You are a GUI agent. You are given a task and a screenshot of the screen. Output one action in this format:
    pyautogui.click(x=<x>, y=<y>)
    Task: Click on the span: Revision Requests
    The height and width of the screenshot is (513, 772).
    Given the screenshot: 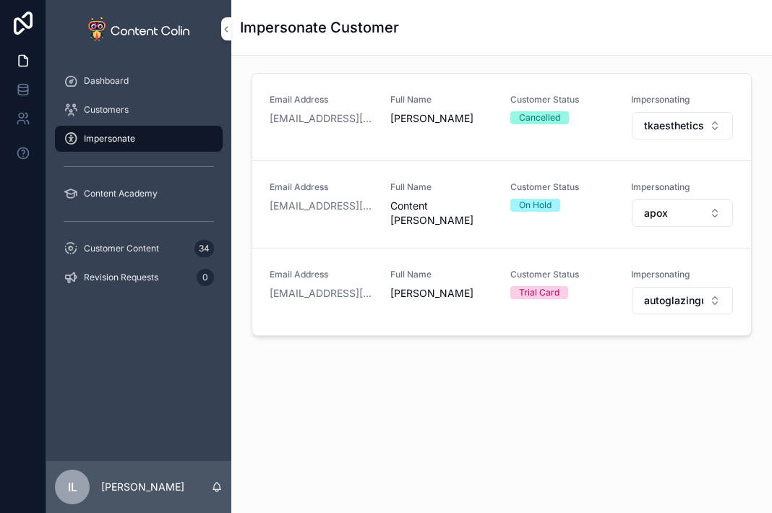 What is the action you would take?
    pyautogui.click(x=121, y=277)
    